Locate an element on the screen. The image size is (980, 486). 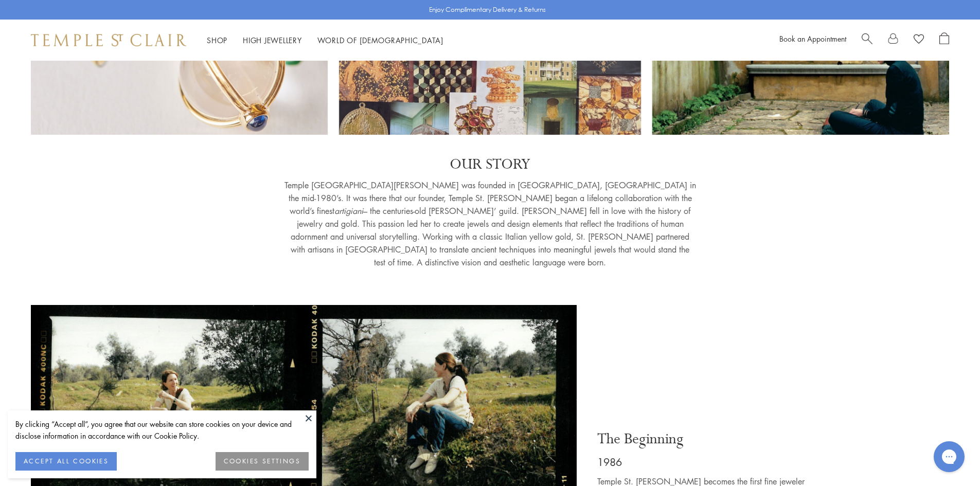
div: By clicking “Accept all”, you agree that our website can store cookies on your device and disclos... is located at coordinates (162, 430).